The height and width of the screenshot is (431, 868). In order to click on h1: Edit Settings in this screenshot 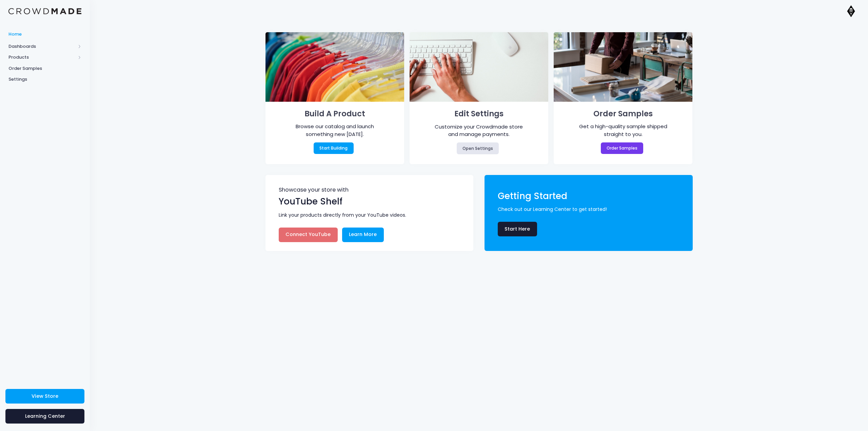, I will do `click(479, 114)`.